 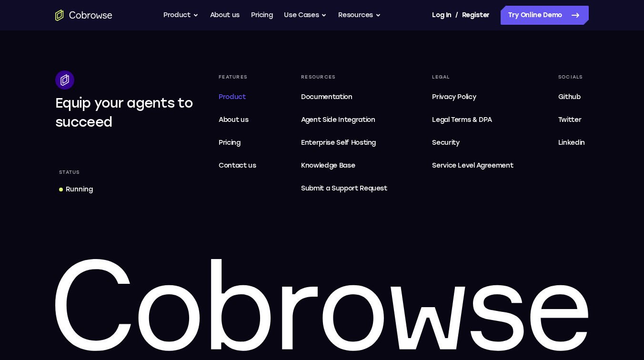 I want to click on a: Knowledge Base, so click(x=344, y=166).